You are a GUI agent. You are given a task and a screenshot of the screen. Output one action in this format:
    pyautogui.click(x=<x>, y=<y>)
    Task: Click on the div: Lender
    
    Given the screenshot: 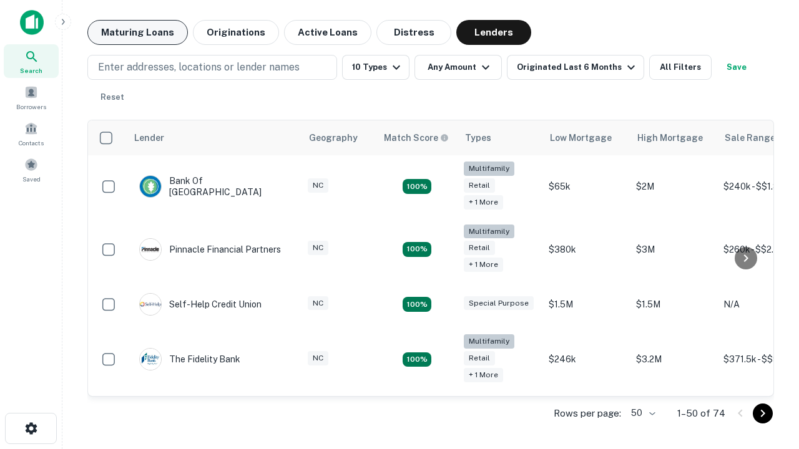 What is the action you would take?
    pyautogui.click(x=149, y=138)
    